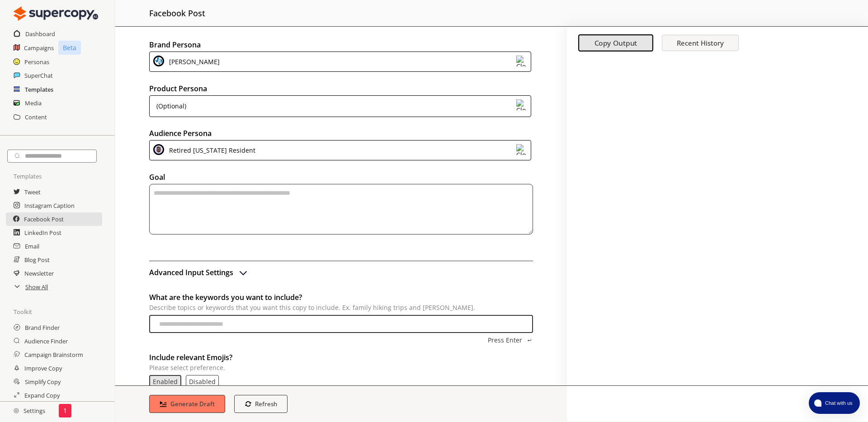 Image resolution: width=868 pixels, height=422 pixels. What do you see at coordinates (39, 90) in the screenshot?
I see `a: Templates` at bounding box center [39, 90].